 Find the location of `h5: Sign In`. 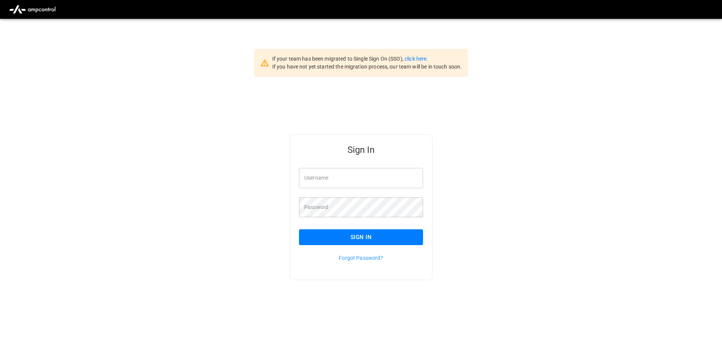

h5: Sign In is located at coordinates (361, 150).